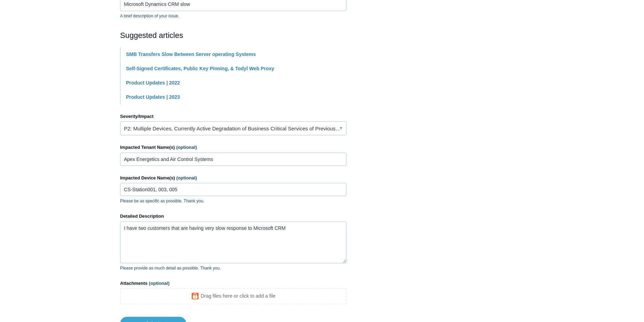 This screenshot has height=322, width=644. What do you see at coordinates (233, 268) in the screenshot?
I see `p: Please provide as much detail as possible. Thank you.` at bounding box center [233, 268].